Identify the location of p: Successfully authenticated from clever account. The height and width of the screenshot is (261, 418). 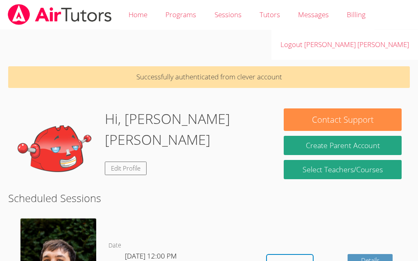
(209, 77).